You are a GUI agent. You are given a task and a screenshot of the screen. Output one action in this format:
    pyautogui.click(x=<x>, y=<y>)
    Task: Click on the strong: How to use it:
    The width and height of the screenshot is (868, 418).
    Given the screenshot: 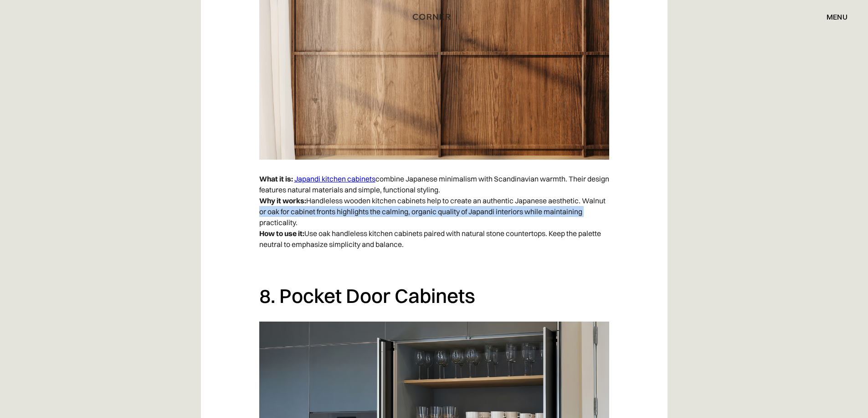 What is the action you would take?
    pyautogui.click(x=281, y=233)
    